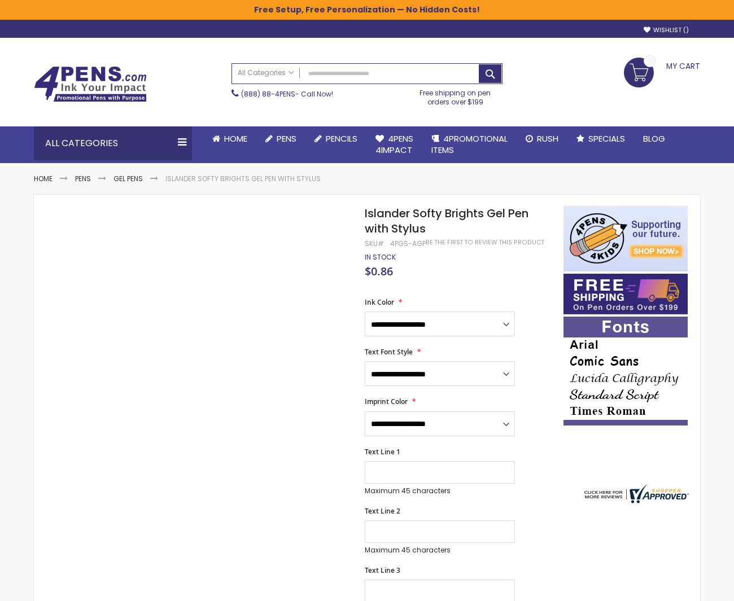 This screenshot has width=734, height=601. Describe the element at coordinates (266, 73) in the screenshot. I see `a: All Categories` at that location.